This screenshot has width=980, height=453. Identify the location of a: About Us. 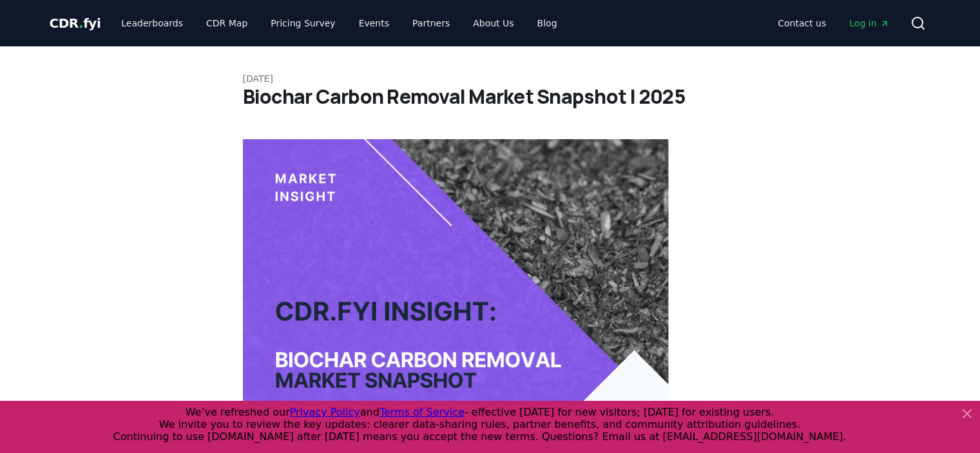
(493, 23).